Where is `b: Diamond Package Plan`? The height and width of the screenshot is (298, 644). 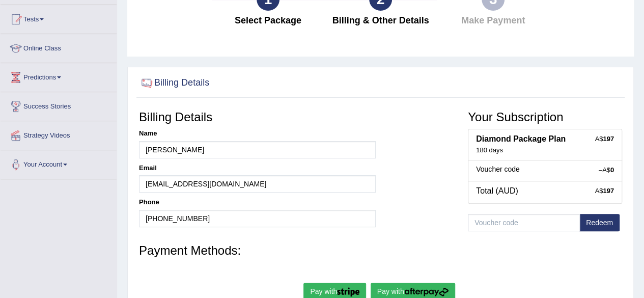
b: Diamond Package Plan is located at coordinates (521, 139).